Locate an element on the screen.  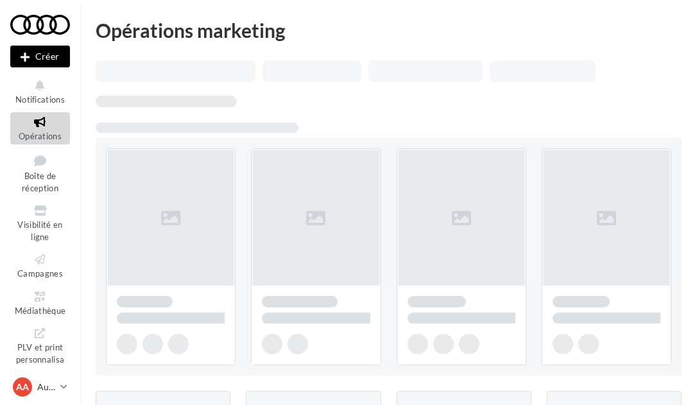
span: Visibilité en ligne is located at coordinates (40, 230).